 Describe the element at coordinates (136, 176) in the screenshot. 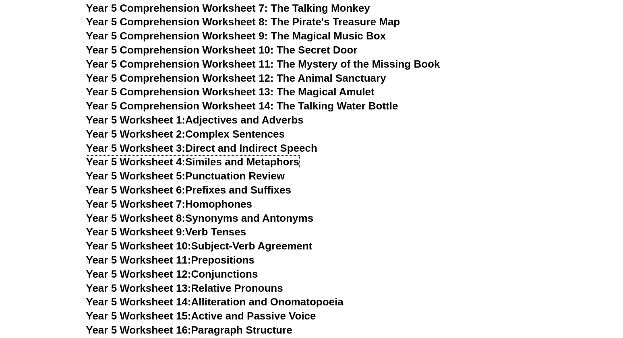

I see `span: Year 5 Worksheet 5:` at that location.